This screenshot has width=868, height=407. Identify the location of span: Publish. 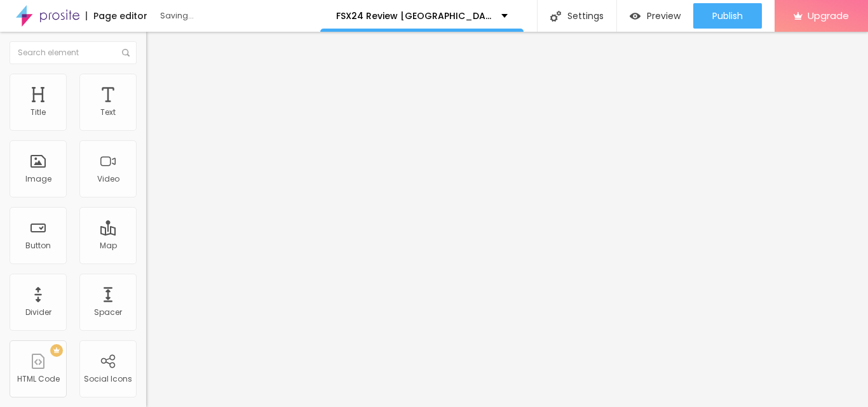
(727, 16).